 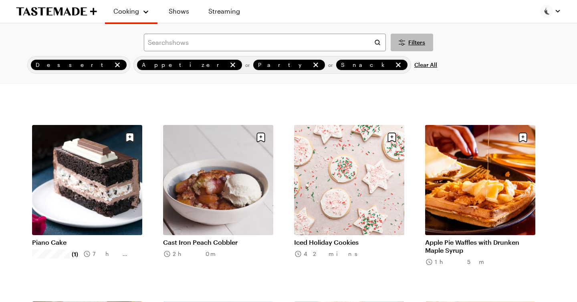 What do you see at coordinates (367, 65) in the screenshot?
I see `span: Snack` at bounding box center [367, 65].